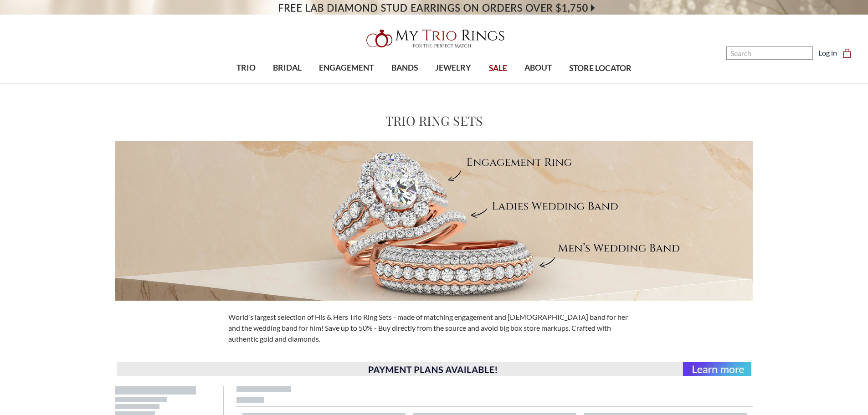 The height and width of the screenshot is (415, 868). I want to click on svg: cart.cart_preview, so click(847, 53).